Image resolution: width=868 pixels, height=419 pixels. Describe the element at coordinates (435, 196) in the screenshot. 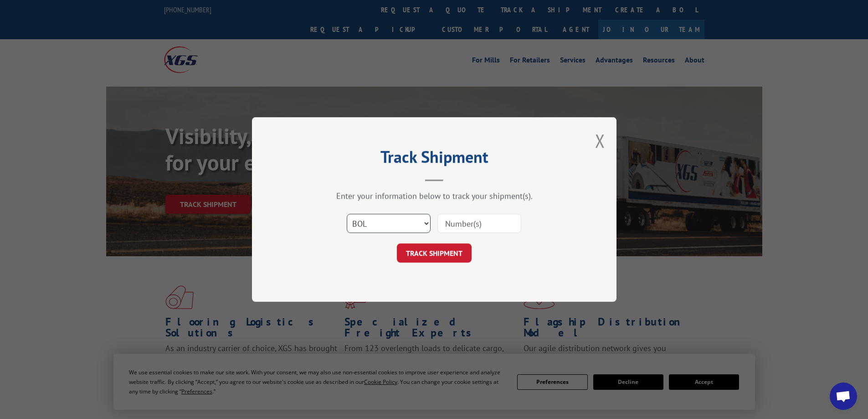

I see `div: Enter your information below to track your shipment(s).` at that location.